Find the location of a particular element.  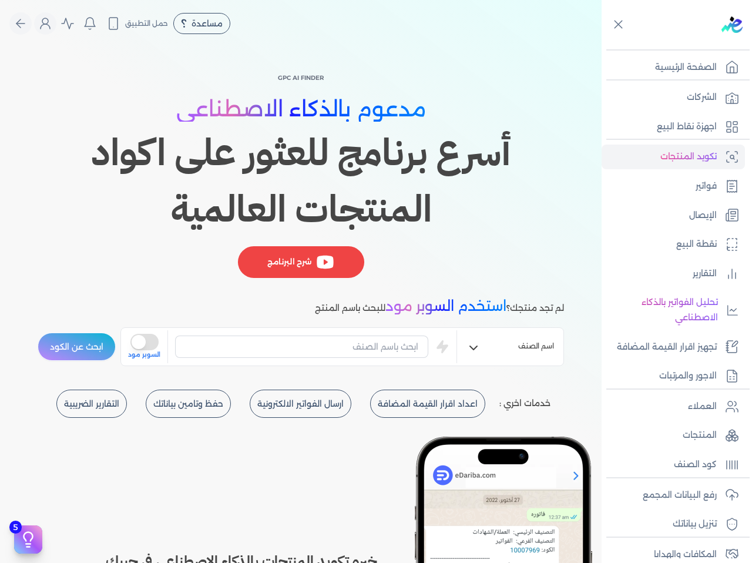

p: تكويد المنتجات is located at coordinates (689, 157).